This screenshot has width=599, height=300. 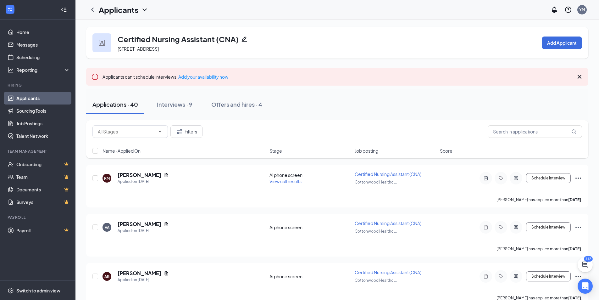 I want to click on span: Score, so click(x=446, y=151).